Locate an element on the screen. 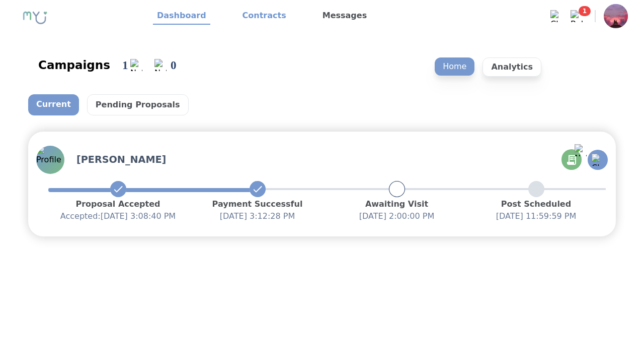  img: Bell is located at coordinates (577, 16).